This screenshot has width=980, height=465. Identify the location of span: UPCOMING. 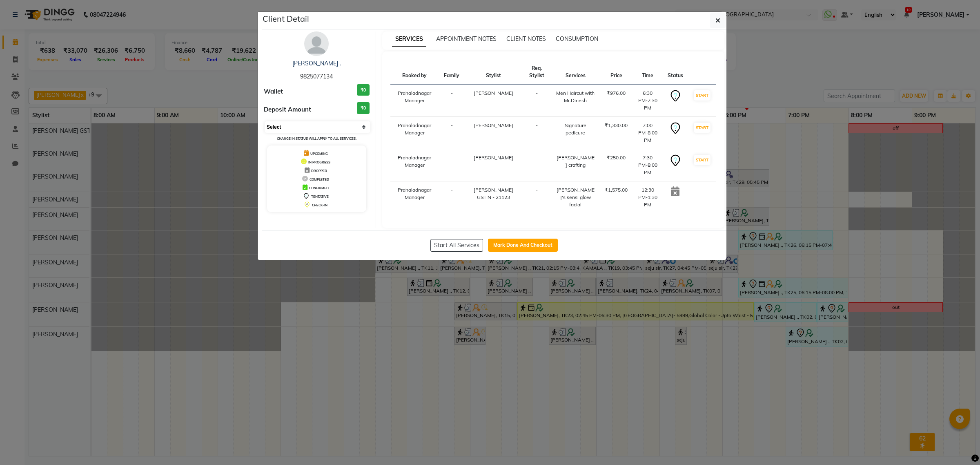
(319, 153).